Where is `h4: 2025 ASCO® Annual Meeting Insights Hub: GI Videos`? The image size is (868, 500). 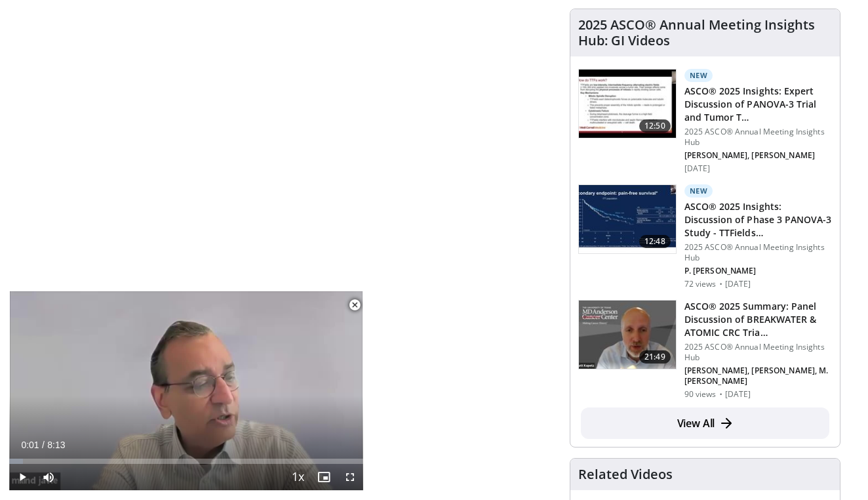
h4: 2025 ASCO® Annual Meeting Insights Hub: GI Videos is located at coordinates (705, 33).